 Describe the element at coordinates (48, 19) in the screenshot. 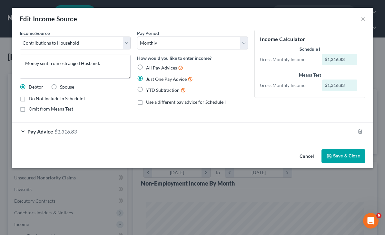

I see `div: Edit Income Source` at that location.